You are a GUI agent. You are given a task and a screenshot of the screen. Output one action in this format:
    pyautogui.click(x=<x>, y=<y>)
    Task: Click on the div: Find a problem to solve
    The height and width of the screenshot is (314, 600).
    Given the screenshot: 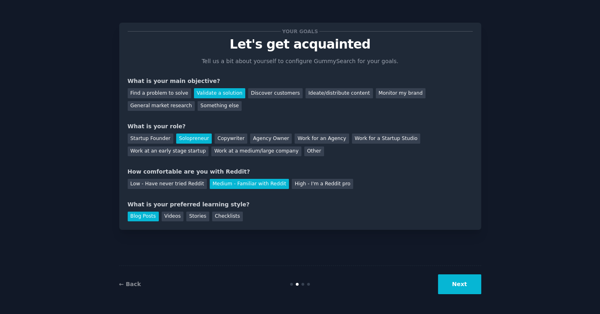 What is the action you would take?
    pyautogui.click(x=159, y=93)
    